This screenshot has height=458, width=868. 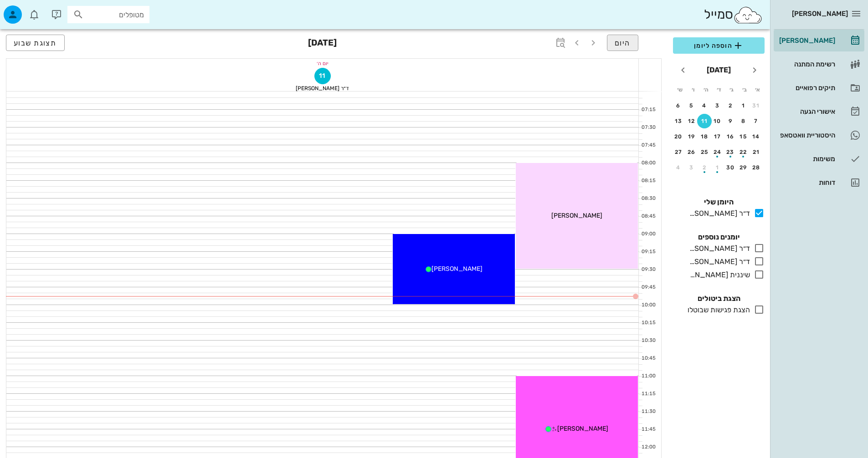 I want to click on button: 8, so click(x=744, y=121).